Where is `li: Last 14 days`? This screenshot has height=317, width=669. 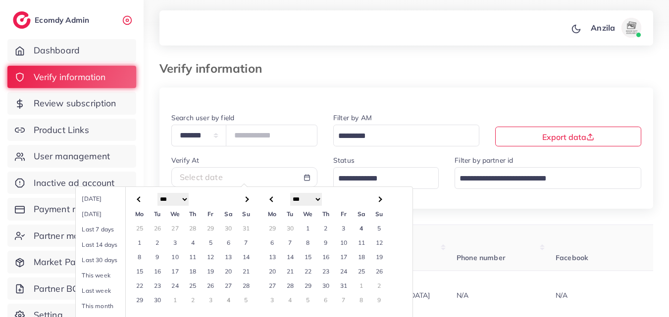 li: Last 14 days is located at coordinates (110, 245).